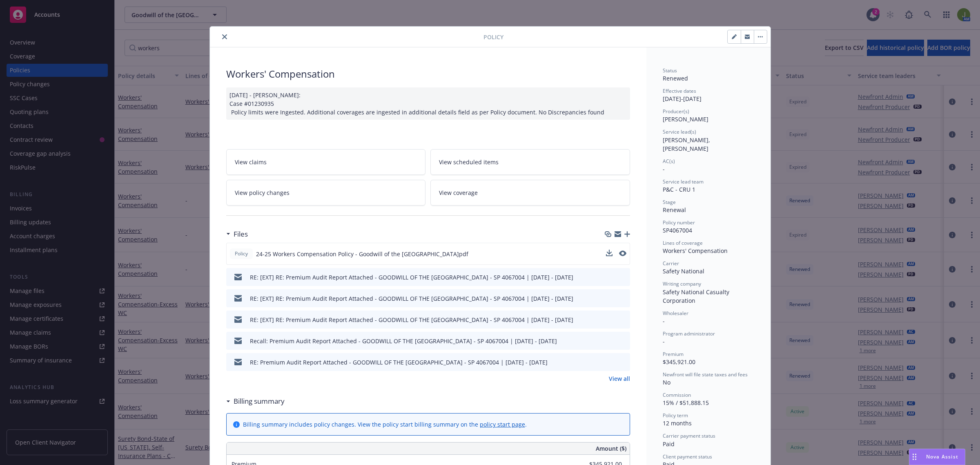  I want to click on h3: Files, so click(241, 234).